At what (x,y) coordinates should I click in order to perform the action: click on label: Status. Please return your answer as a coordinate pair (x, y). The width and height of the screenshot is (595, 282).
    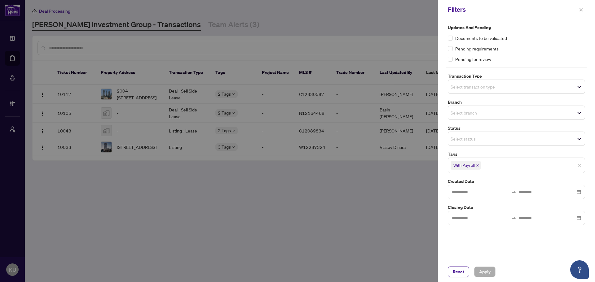
    Looking at the image, I should click on (516, 128).